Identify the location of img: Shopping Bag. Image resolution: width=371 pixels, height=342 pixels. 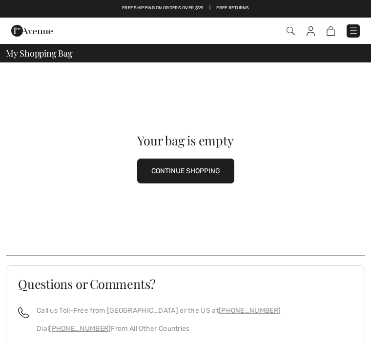
(330, 31).